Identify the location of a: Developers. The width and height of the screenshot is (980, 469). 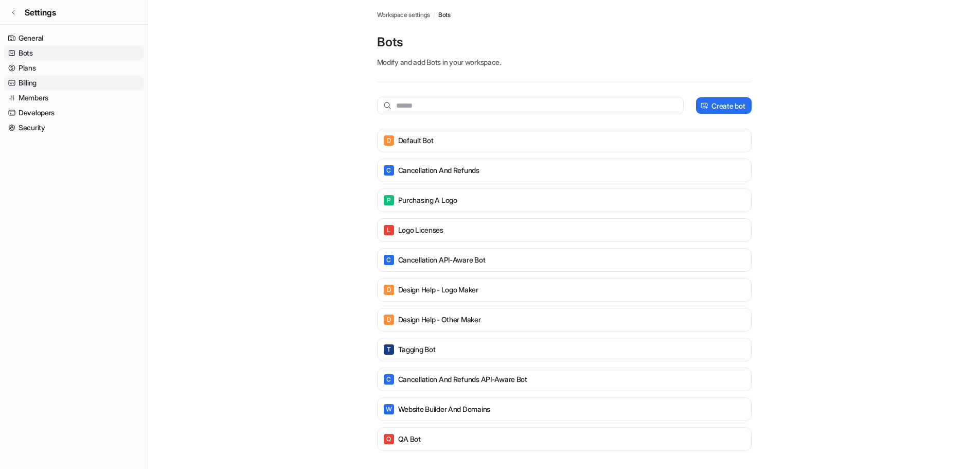
(74, 113).